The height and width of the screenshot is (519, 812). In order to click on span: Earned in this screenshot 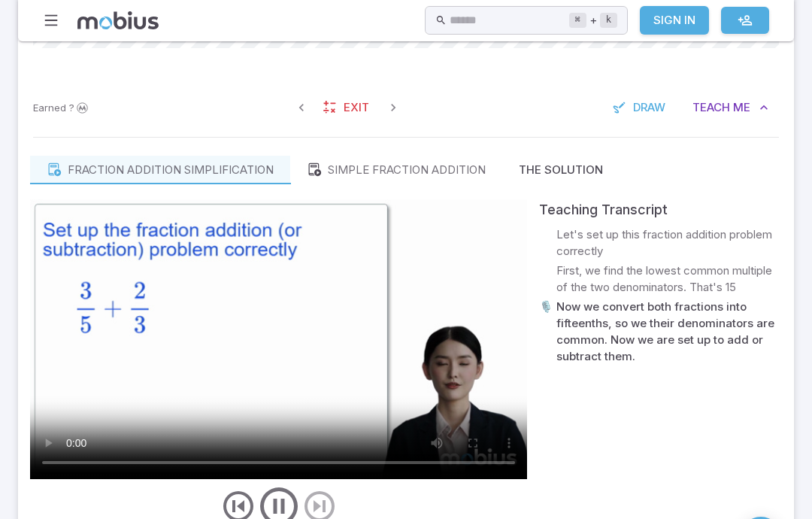, I will do `click(50, 108)`.